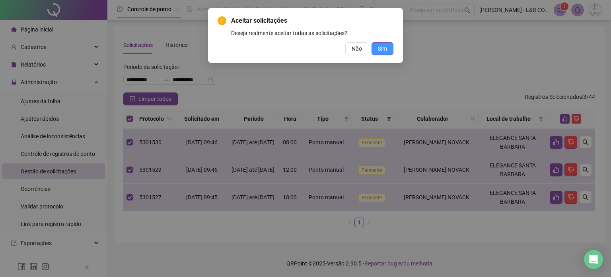 This screenshot has width=611, height=277. I want to click on button: Não, so click(357, 49).